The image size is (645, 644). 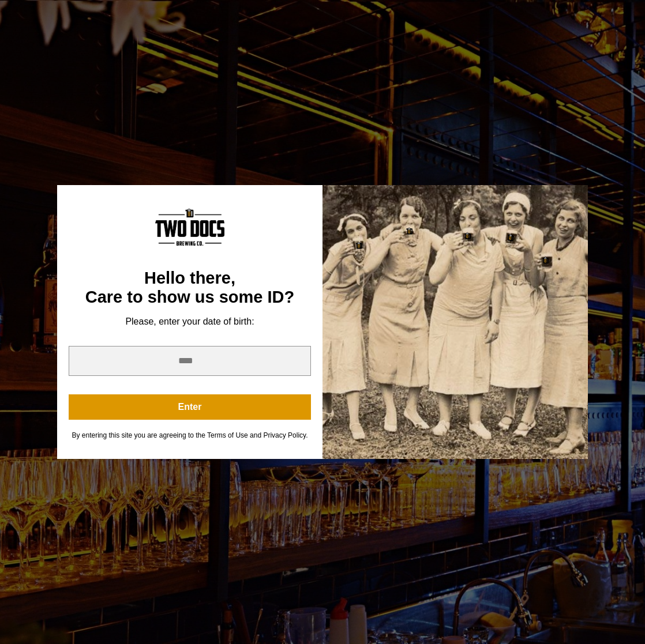 I want to click on div: Please, enter your date of birth:, so click(x=190, y=322).